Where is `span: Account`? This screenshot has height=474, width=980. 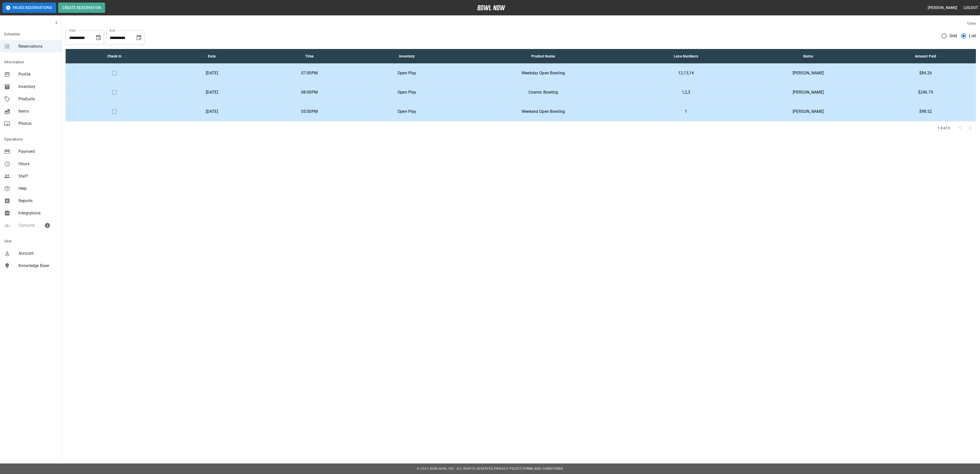 span: Account is located at coordinates (38, 254).